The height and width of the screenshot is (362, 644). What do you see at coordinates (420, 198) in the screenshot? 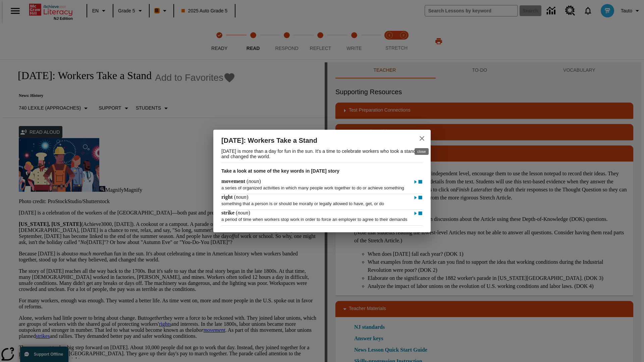
I see `img: Stop - right` at bounding box center [420, 198].